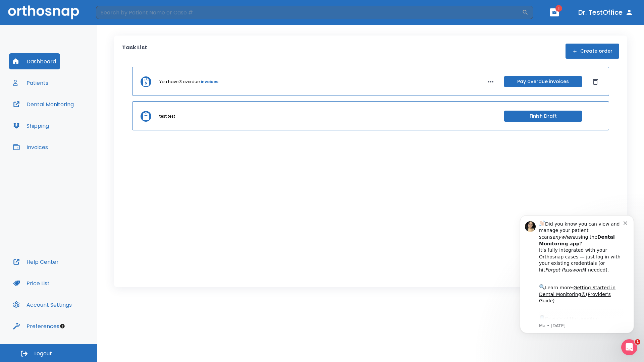 The image size is (644, 362). I want to click on b: Dental Monitoring app, so click(67, 34).